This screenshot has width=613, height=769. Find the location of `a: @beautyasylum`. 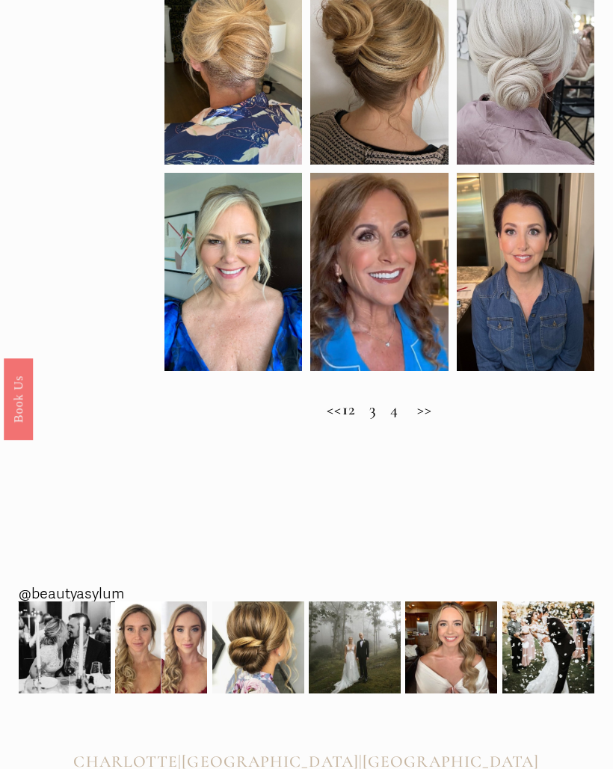

a: @beautyasylum is located at coordinates (71, 594).